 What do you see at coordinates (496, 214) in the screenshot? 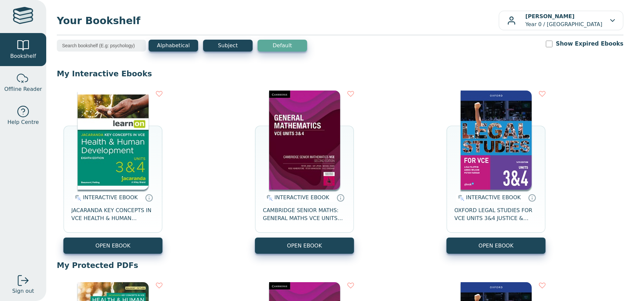
I see `span: OXFORD LEGAL STUDIES FOR VCE UNITS 3&4 JUSTICE & OUTCOMES STUDENT OBOOK + ASSESS 16E` at bounding box center [496, 214].